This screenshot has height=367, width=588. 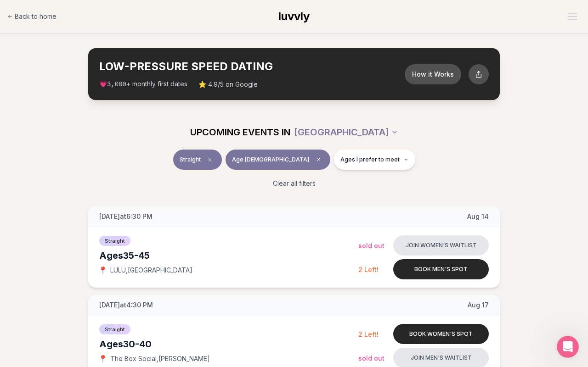 What do you see at coordinates (441, 334) in the screenshot?
I see `a: Book women's spot` at bounding box center [441, 334].